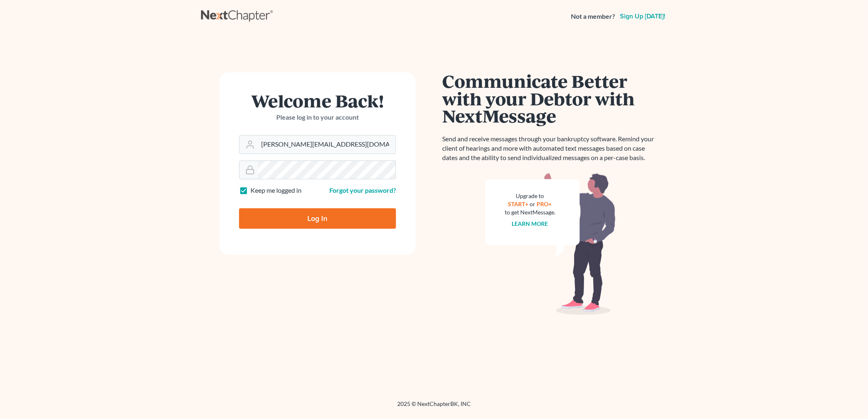  What do you see at coordinates (530, 223) in the screenshot?
I see `a: Learn more` at bounding box center [530, 223].